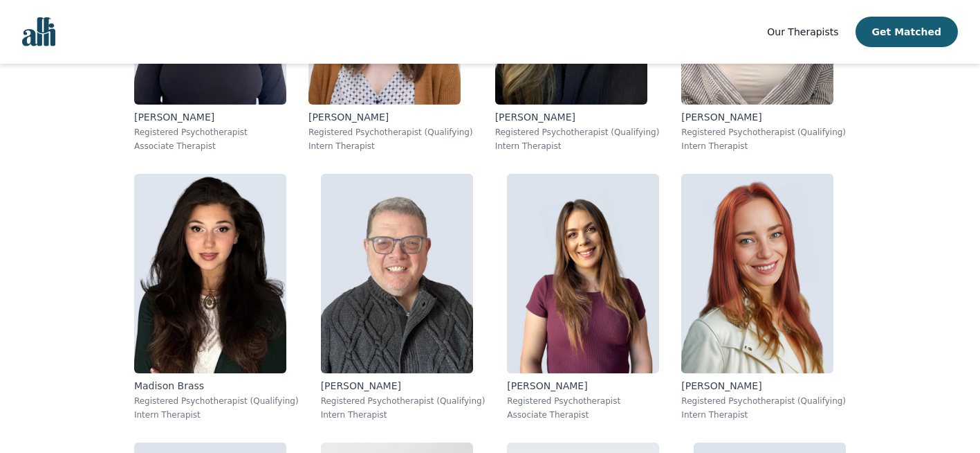 This screenshot has width=980, height=453. Describe the element at coordinates (38, 32) in the screenshot. I see `img: alli logo` at that location.